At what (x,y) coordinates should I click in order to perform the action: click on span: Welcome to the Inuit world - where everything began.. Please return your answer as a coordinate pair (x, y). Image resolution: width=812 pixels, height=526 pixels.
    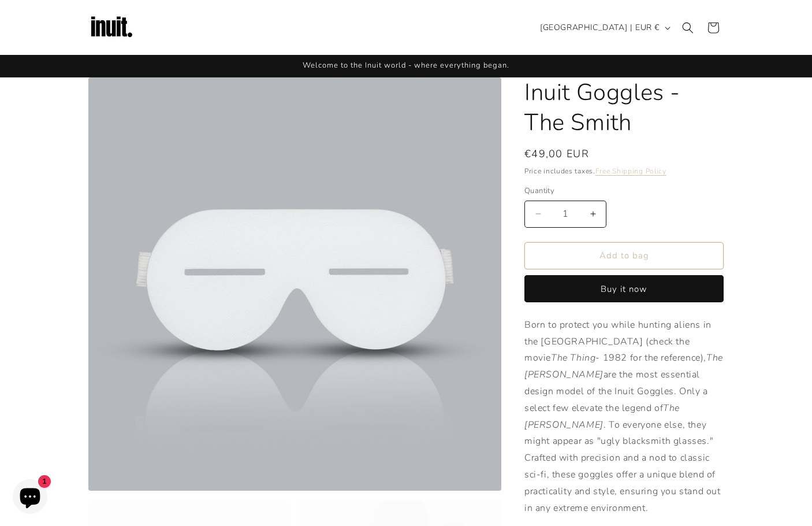
    Looking at the image, I should click on (406, 65).